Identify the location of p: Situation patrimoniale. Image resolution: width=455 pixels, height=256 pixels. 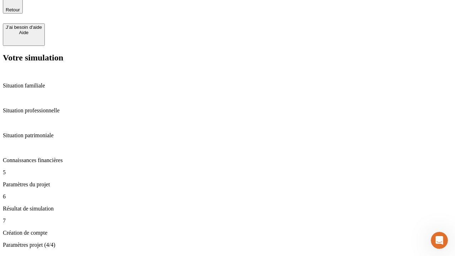
(228, 135).